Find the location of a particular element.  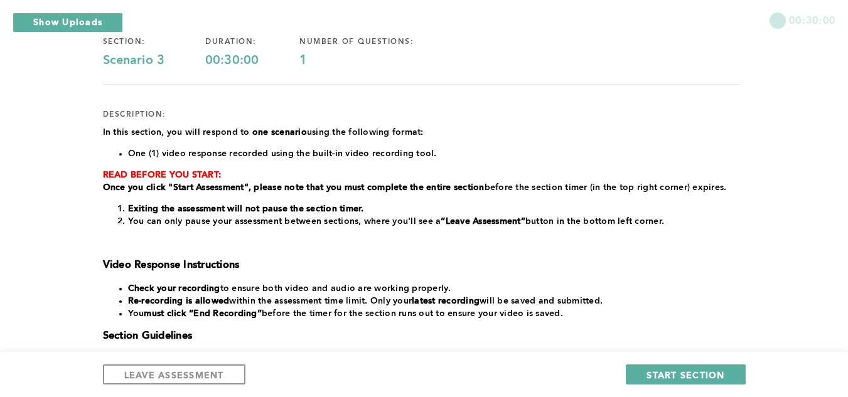

div: description: is located at coordinates (134, 115).